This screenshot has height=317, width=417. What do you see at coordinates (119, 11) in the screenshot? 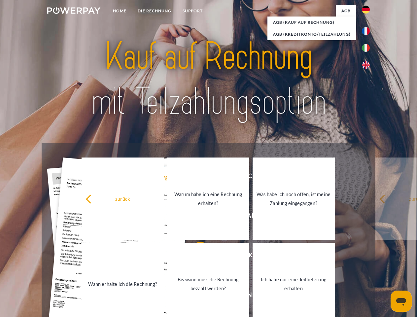
I see `a: Home` at bounding box center [119, 11].